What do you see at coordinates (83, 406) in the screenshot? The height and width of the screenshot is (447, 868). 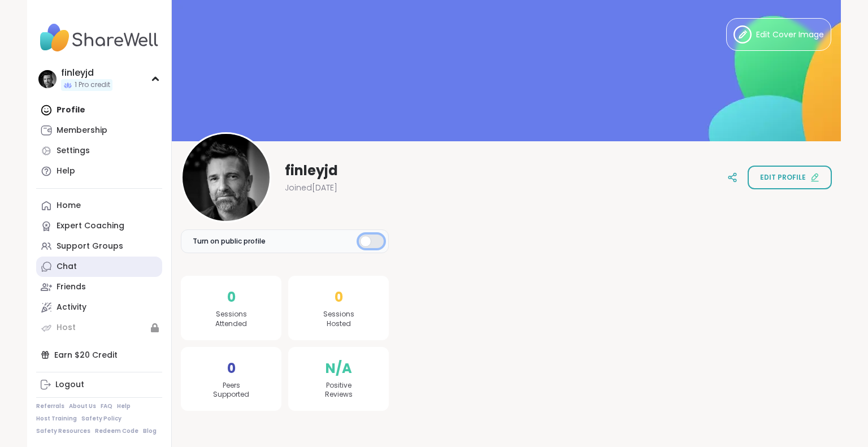 I see `a: About Us` at bounding box center [83, 406].